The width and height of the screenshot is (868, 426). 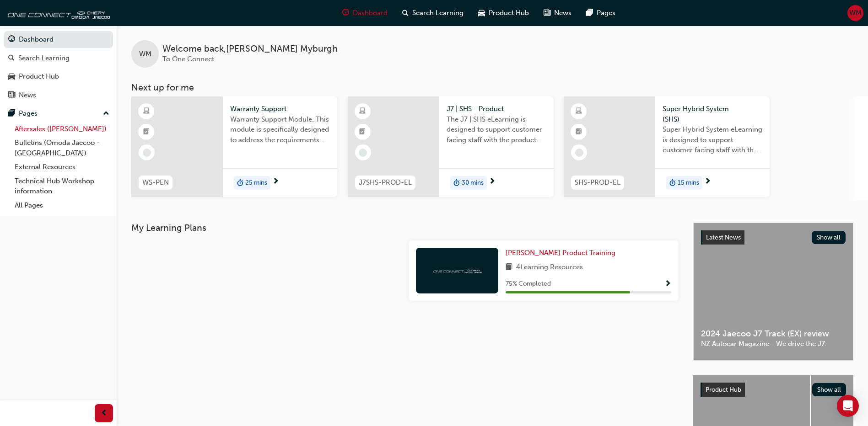 What do you see at coordinates (234, 147) in the screenshot?
I see `a: WS-PENWarranty SupportWarranty Support Module. This module is specifically designed to address th...` at bounding box center [234, 147].